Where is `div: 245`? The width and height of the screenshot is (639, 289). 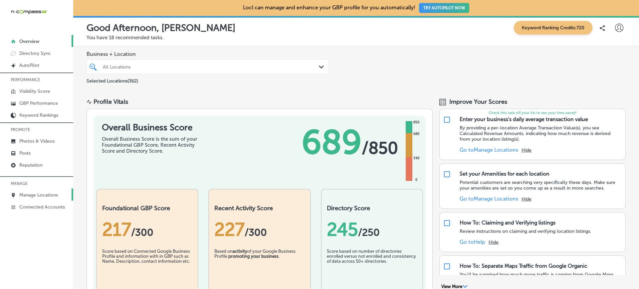 div: 245 is located at coordinates (372, 230).